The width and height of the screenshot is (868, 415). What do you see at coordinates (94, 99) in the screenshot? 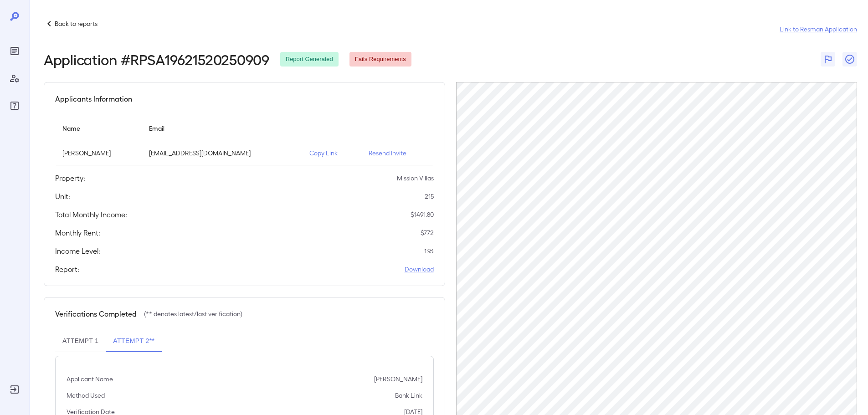
I see `h5: Applicants Information` at bounding box center [94, 99].